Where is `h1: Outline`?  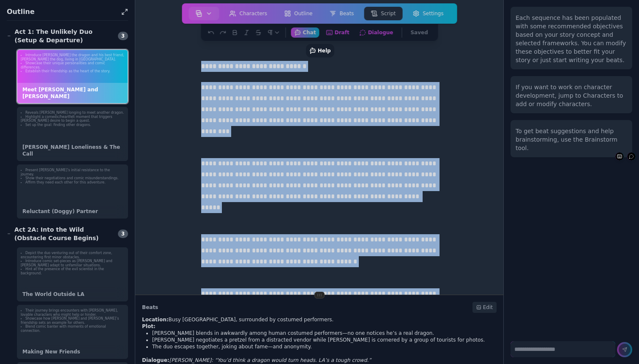 h1: Outline is located at coordinates (62, 12).